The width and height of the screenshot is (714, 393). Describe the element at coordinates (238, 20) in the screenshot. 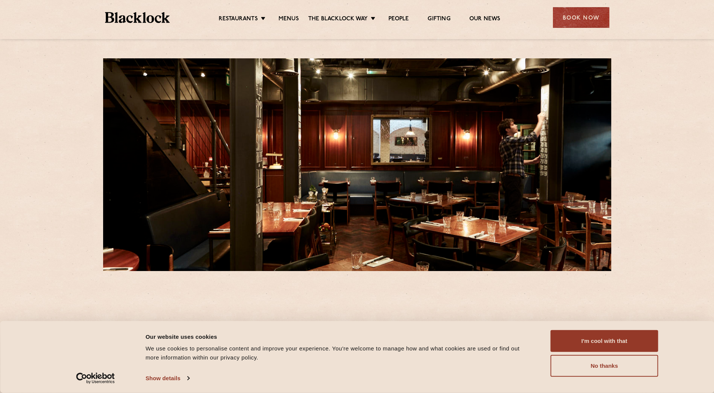

I see `a: Restaurants` at that location.